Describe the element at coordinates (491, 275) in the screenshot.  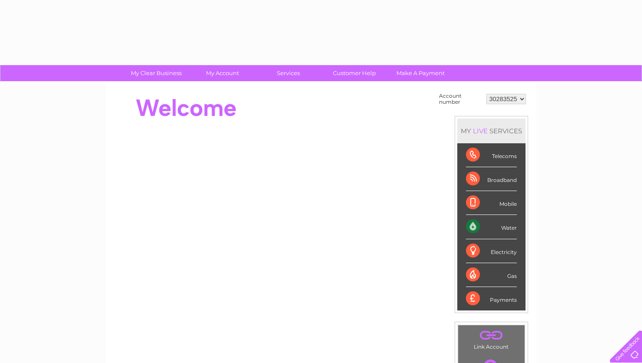
I see `div: Gas` at that location.